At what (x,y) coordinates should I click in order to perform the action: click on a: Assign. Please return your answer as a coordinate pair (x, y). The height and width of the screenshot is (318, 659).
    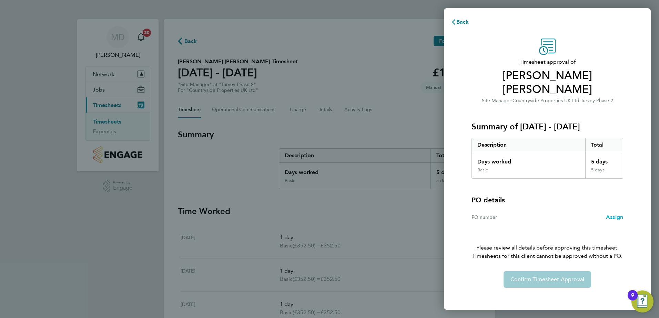
    Looking at the image, I should click on (615, 217).